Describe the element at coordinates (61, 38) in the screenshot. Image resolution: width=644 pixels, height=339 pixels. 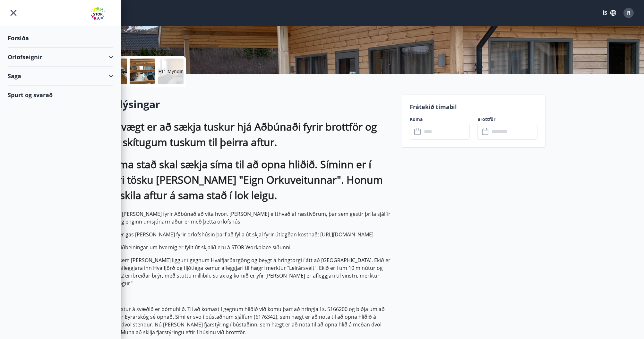
I see `div: Forsíða` at that location.